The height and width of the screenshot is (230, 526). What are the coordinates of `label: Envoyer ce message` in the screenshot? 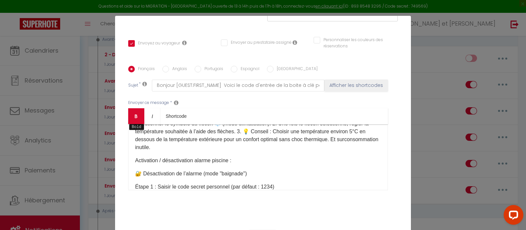 It's located at (149, 103).